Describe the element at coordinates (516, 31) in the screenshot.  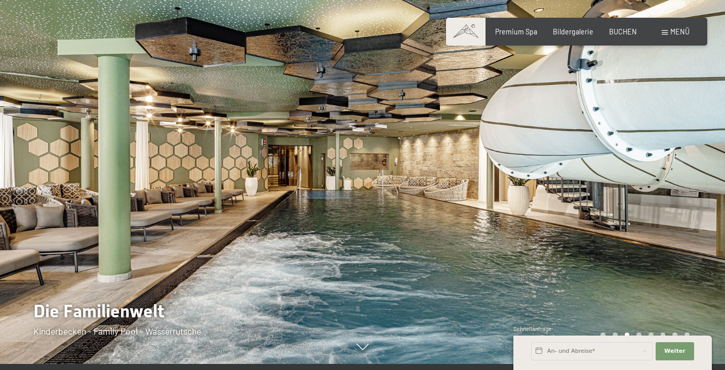
I see `a: Premium Spa` at that location.